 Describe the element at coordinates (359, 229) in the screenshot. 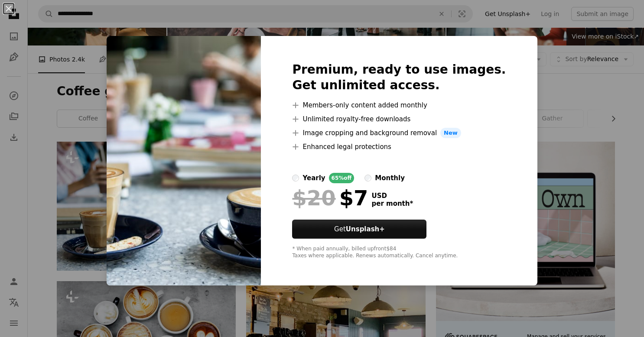

I see `button: GetUnsplash+` at that location.